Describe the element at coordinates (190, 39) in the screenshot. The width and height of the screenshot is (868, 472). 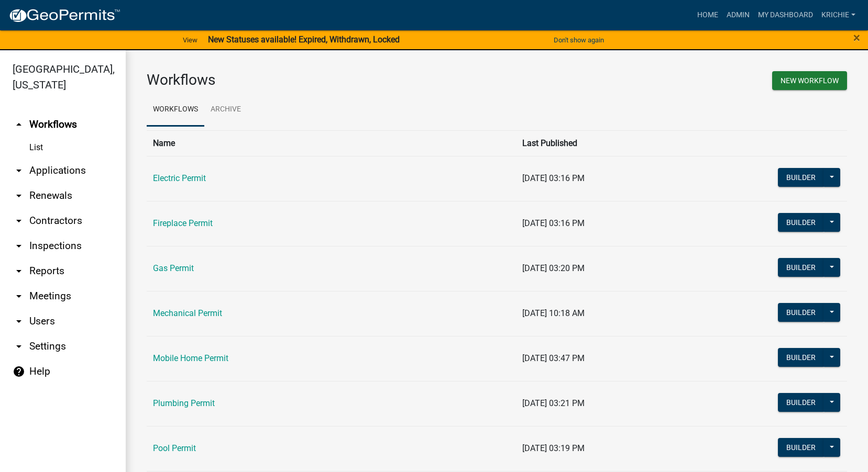
I see `a: View` at that location.